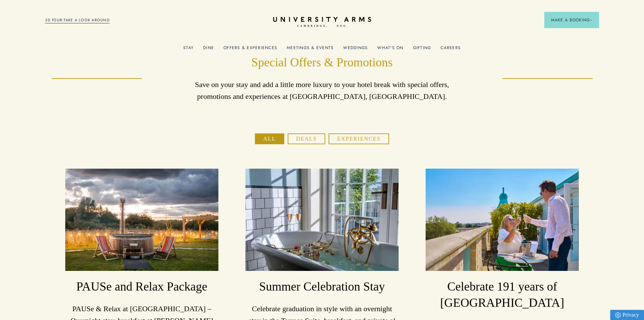 Image resolution: width=644 pixels, height=320 pixels. What do you see at coordinates (359, 139) in the screenshot?
I see `button: Experiences` at bounding box center [359, 139].